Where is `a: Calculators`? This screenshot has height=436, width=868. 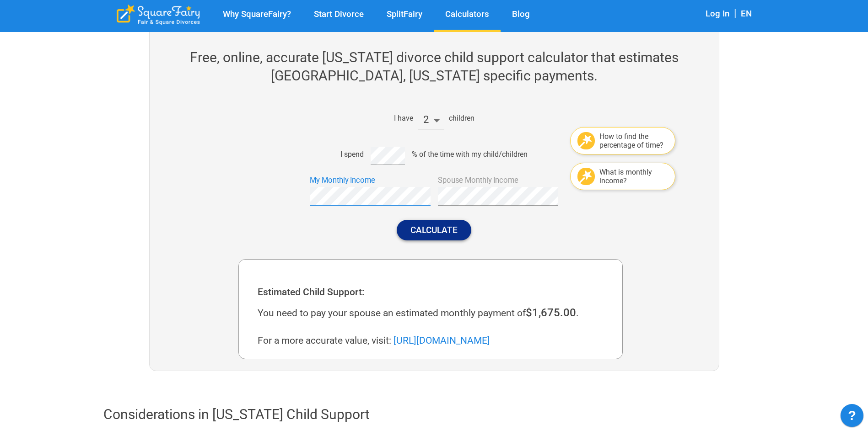
a: Calculators is located at coordinates (467, 14).